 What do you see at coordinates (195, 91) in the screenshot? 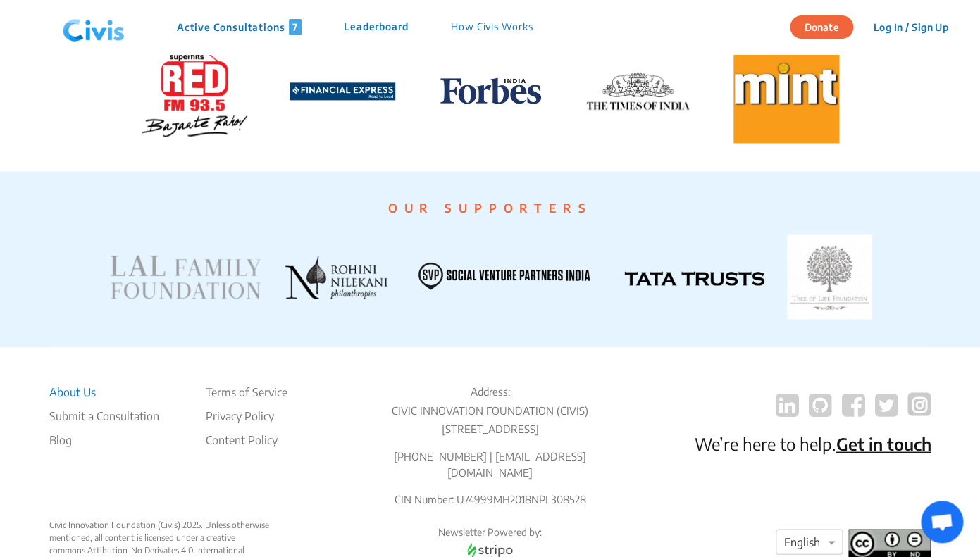
I see `img: Red FM logo` at bounding box center [195, 91].